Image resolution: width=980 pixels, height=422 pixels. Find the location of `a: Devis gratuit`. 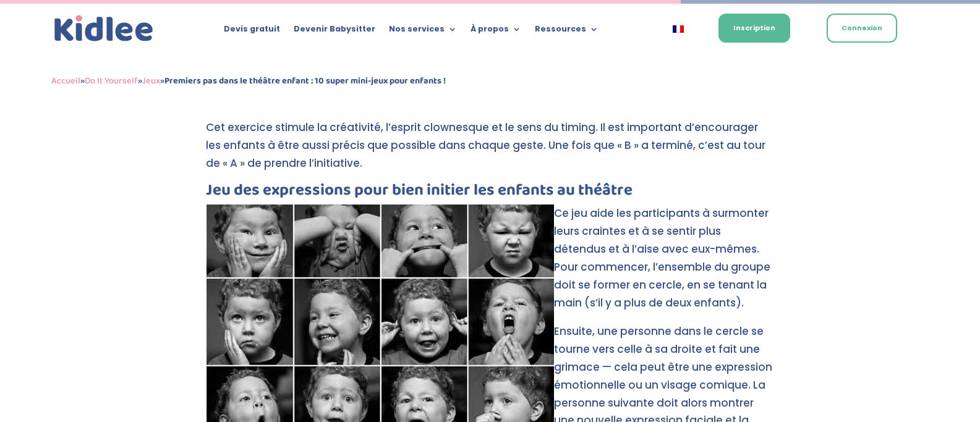

a: Devis gratuit is located at coordinates (252, 32).